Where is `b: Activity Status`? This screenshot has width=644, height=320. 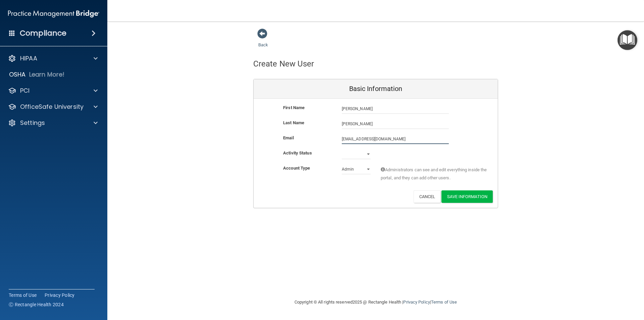 b: Activity Status is located at coordinates (297, 153).